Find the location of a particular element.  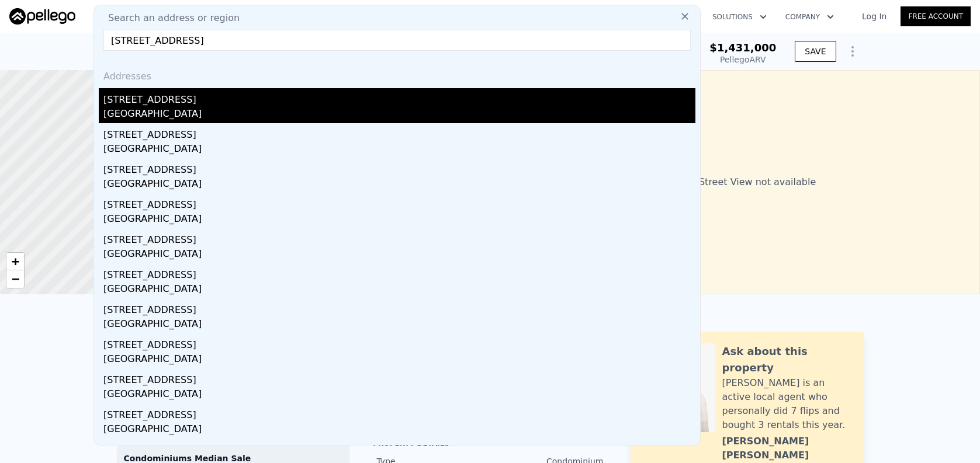

a: Free Account is located at coordinates (936, 16).